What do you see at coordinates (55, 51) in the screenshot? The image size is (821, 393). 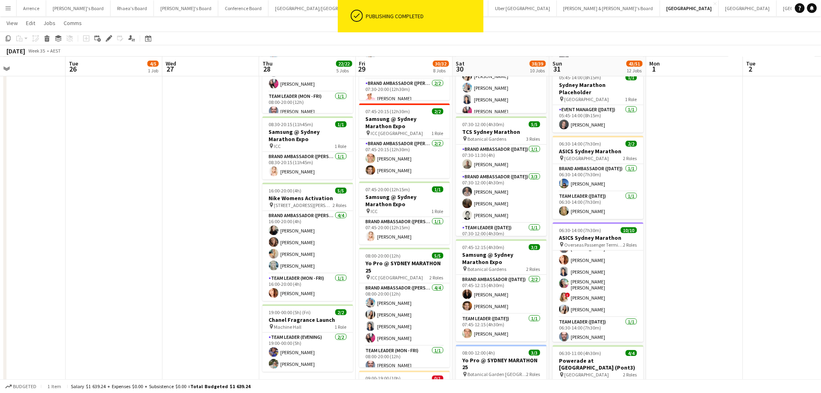 I see `div: AEST` at bounding box center [55, 51].